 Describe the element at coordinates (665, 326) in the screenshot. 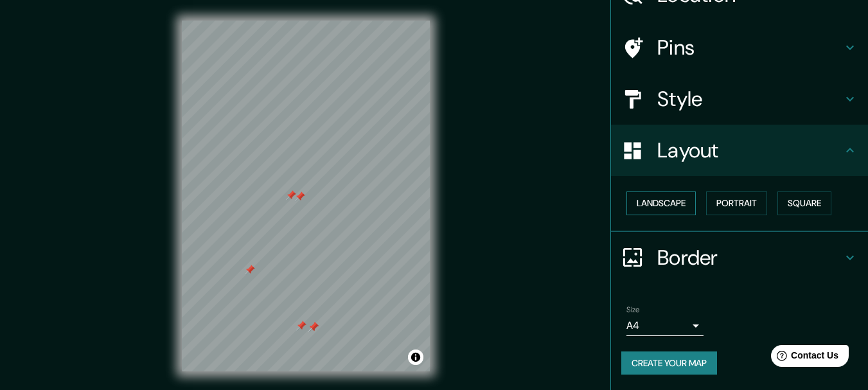

I see `div: A4` at that location.